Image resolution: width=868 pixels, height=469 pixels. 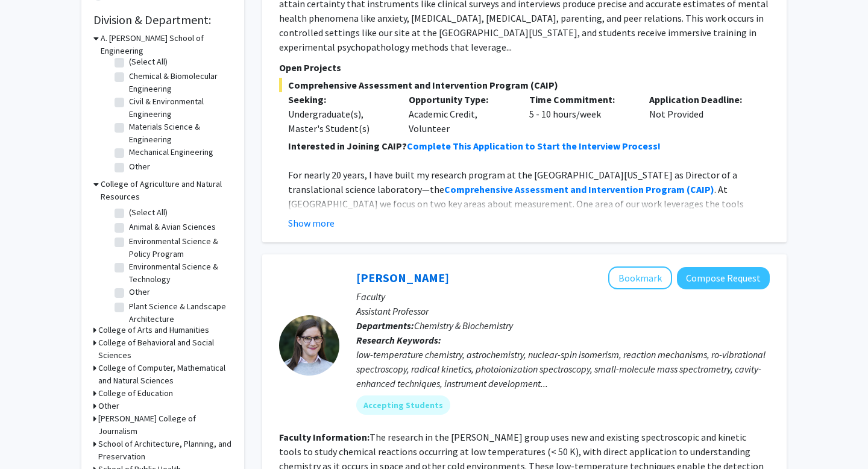 What do you see at coordinates (179, 133) in the screenshot?
I see `label: Materials Science & Engineering` at bounding box center [179, 133].